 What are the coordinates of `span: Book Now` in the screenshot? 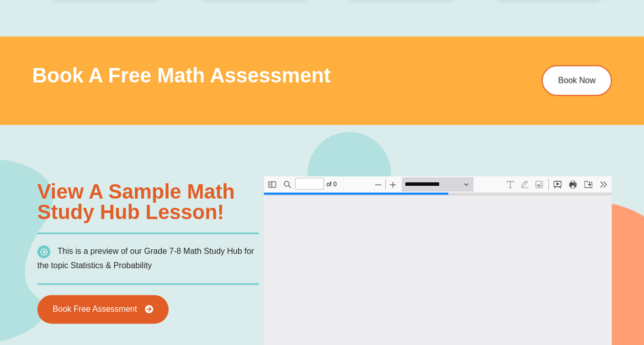 It's located at (576, 80).